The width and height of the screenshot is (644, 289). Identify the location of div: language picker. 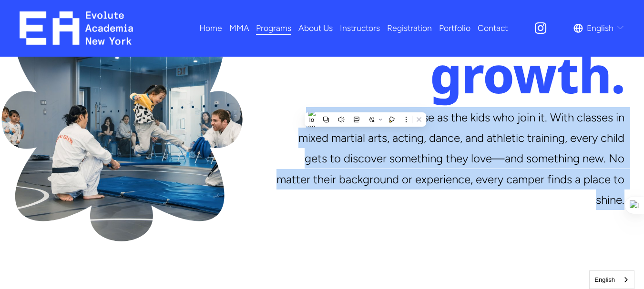
(599, 28).